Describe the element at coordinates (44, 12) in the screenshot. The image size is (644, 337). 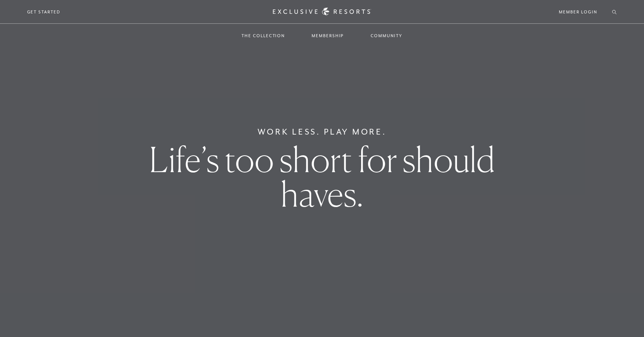
I see `a: Get Started` at that location.